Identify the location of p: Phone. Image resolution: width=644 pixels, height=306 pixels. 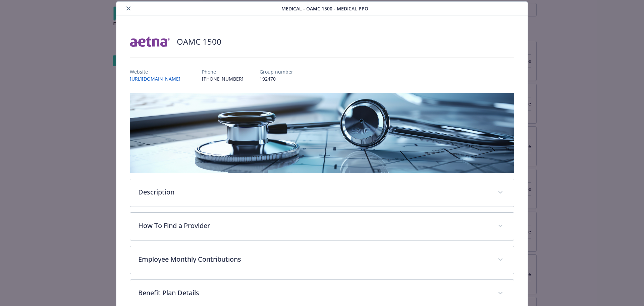
(223, 72).